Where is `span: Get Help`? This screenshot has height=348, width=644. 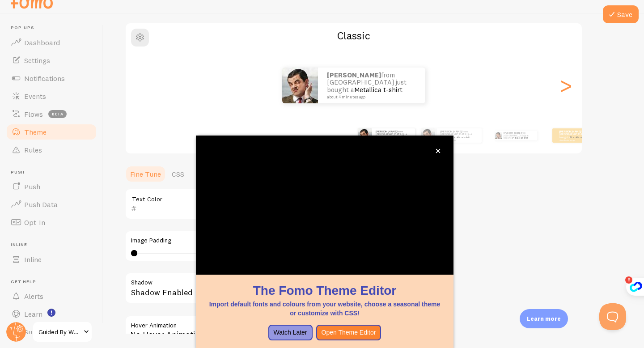 span: Get Help is located at coordinates (54, 282).